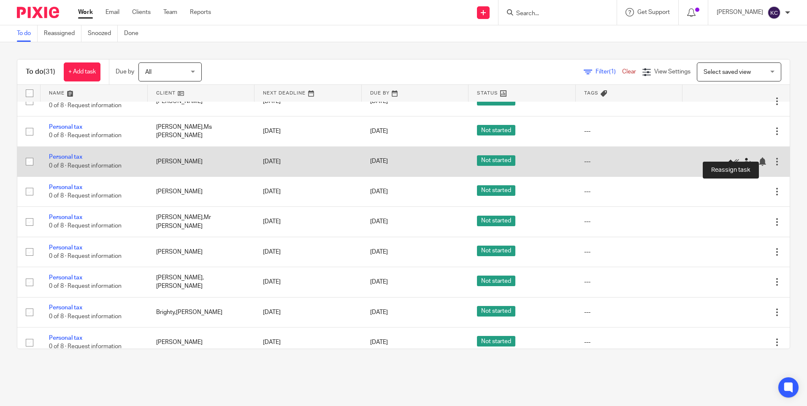 This screenshot has height=406, width=807. What do you see at coordinates (653, 12) in the screenshot?
I see `span: Get Support` at bounding box center [653, 12].